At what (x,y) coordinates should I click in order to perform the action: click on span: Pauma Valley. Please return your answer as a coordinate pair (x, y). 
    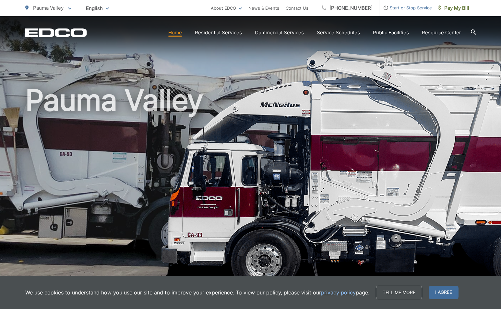
    Looking at the image, I should click on (48, 8).